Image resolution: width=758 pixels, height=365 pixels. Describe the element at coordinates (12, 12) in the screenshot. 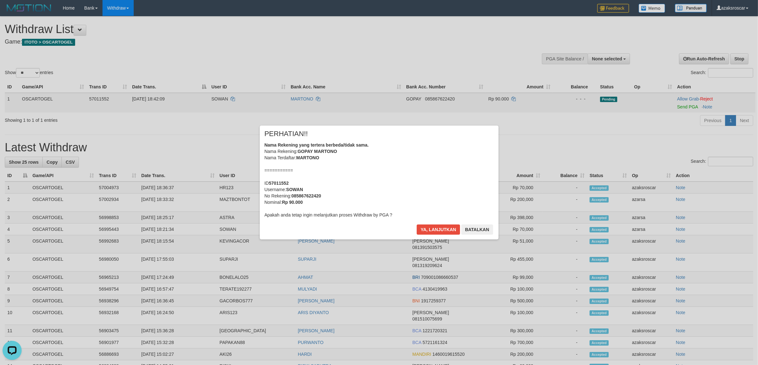

I see `button: Open LiveChat chat widget` at that location.